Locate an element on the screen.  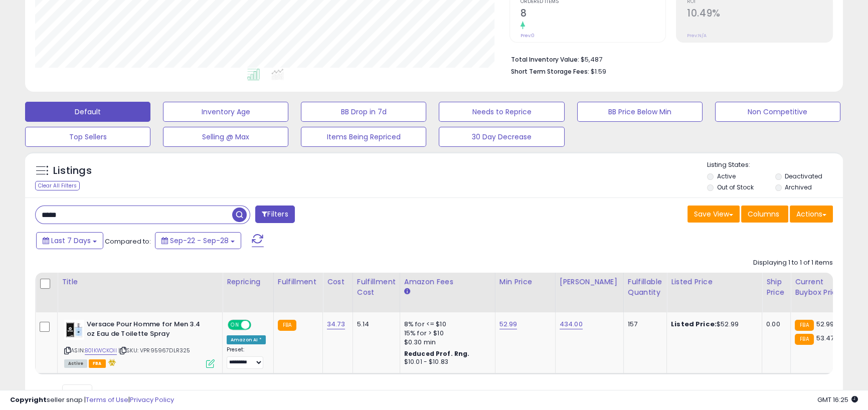
p: Listing States: is located at coordinates (774, 165).